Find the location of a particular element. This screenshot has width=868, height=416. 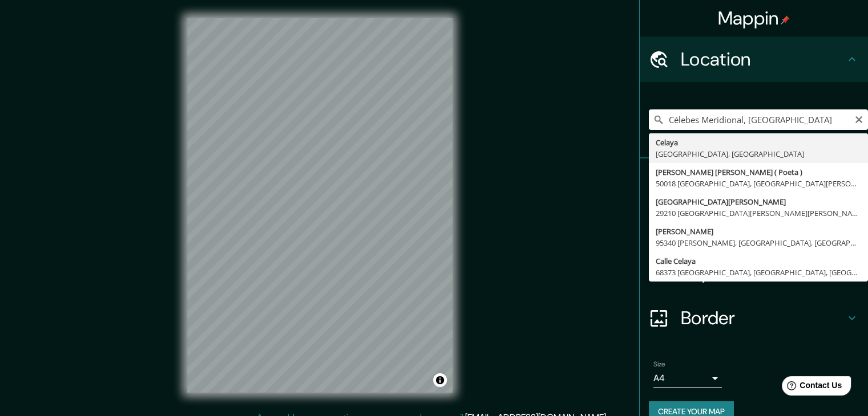

div: Celaya is located at coordinates (759, 142).